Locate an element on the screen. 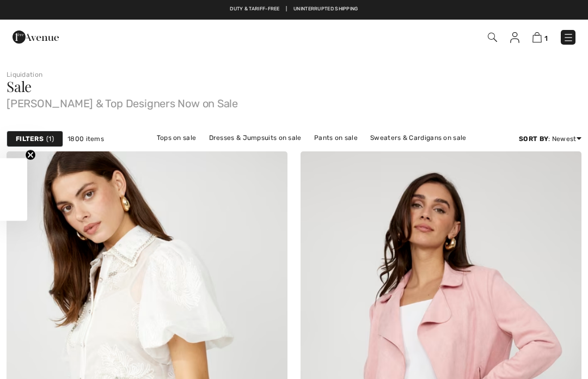  span: 1800 items is located at coordinates (86, 139).